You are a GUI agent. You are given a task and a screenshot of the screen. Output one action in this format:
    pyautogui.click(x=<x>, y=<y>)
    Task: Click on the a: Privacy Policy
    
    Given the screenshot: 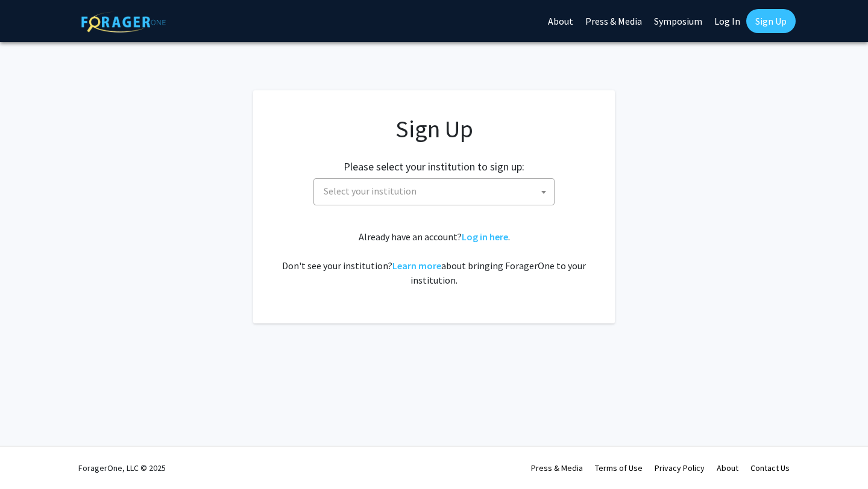 What is the action you would take?
    pyautogui.click(x=679, y=468)
    